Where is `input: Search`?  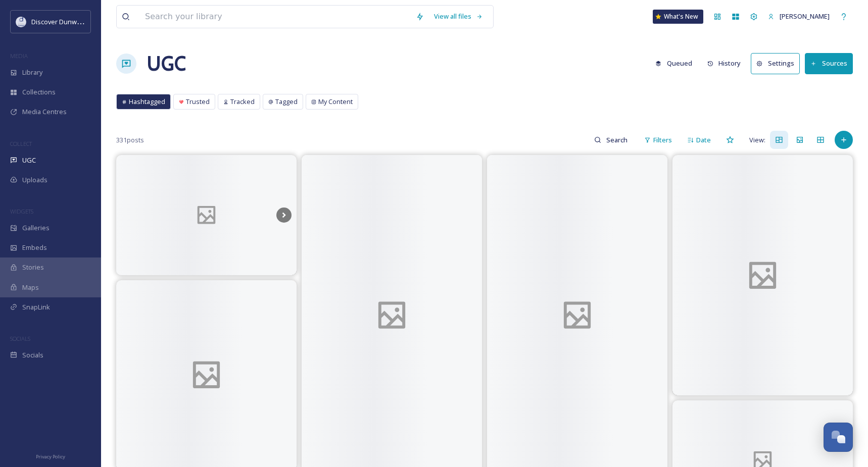 input: Search is located at coordinates (617, 140).